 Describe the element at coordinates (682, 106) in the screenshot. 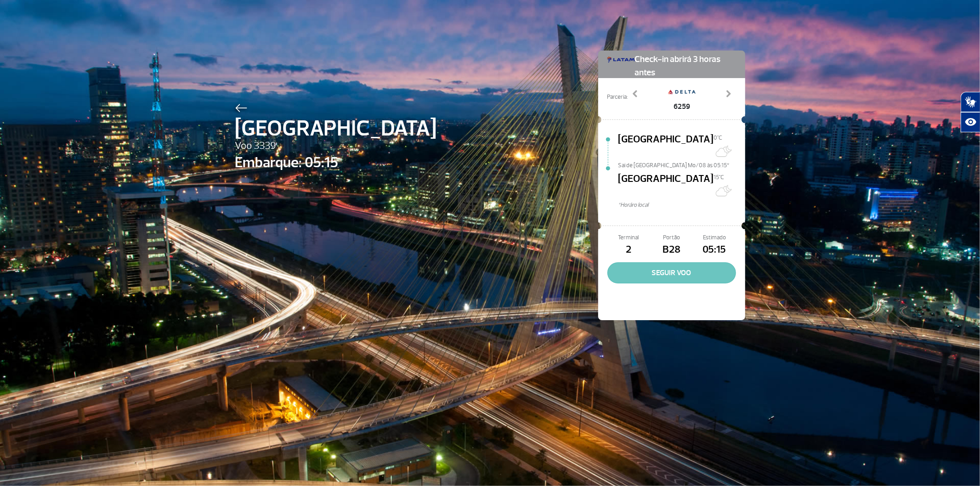

I see `span: 6259` at that location.